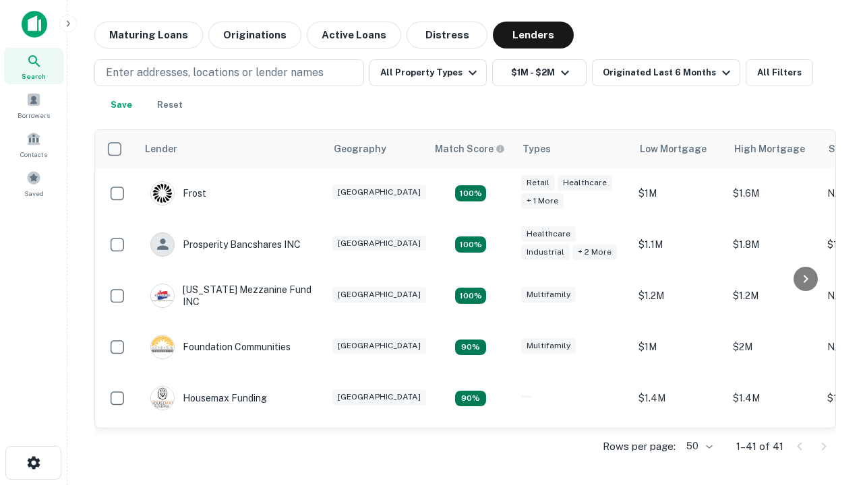 This screenshot has height=485, width=863. Describe the element at coordinates (666, 73) in the screenshot. I see `button: Originated Last 6 Months` at that location.